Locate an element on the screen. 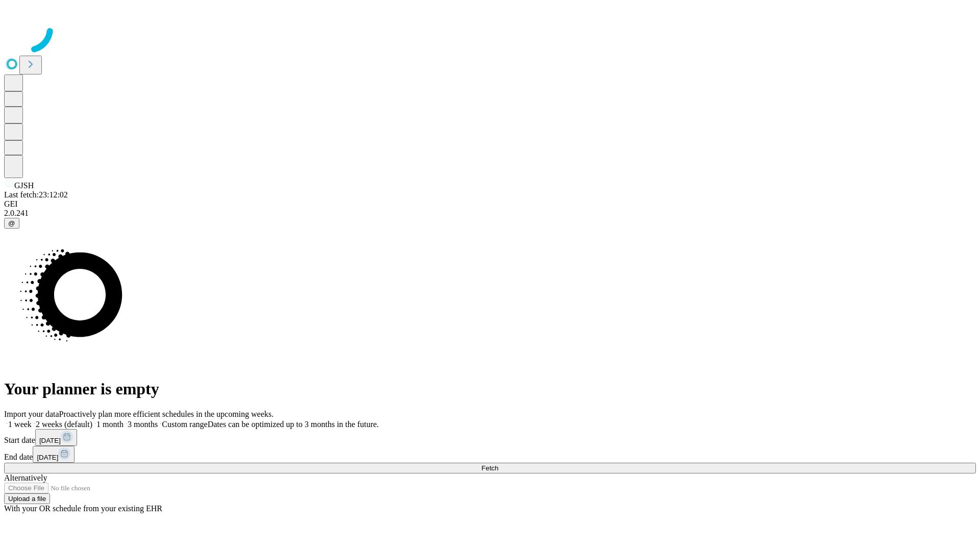 The width and height of the screenshot is (980, 551). span: 2 weeks (default) is located at coordinates (64, 425).